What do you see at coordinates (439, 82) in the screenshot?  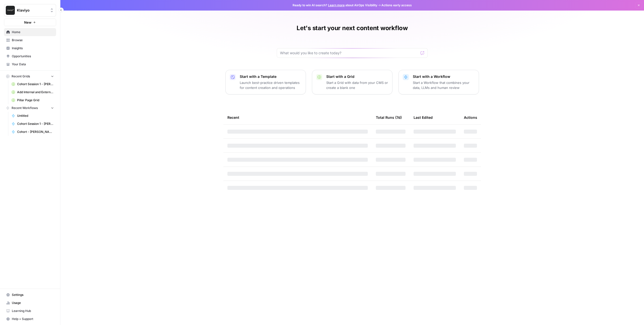 I see `button: Start with a WorkflowStart a Workflow that combines your data, LLMs and human review` at bounding box center [439, 82].